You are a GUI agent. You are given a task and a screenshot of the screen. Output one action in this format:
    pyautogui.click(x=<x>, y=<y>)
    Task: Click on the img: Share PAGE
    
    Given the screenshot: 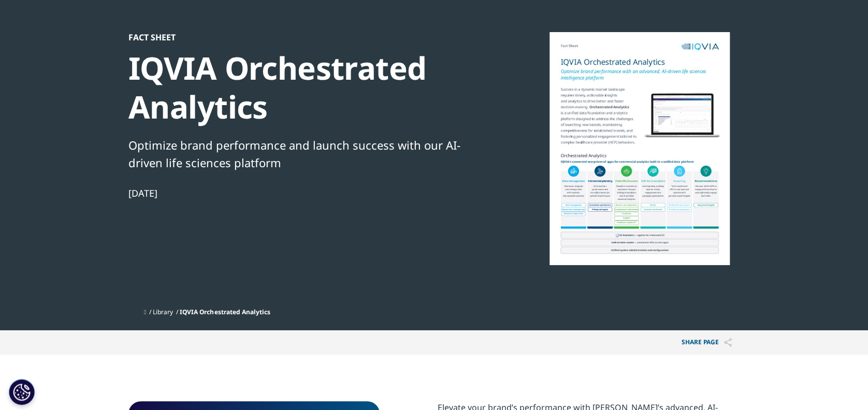 What is the action you would take?
    pyautogui.click(x=728, y=343)
    